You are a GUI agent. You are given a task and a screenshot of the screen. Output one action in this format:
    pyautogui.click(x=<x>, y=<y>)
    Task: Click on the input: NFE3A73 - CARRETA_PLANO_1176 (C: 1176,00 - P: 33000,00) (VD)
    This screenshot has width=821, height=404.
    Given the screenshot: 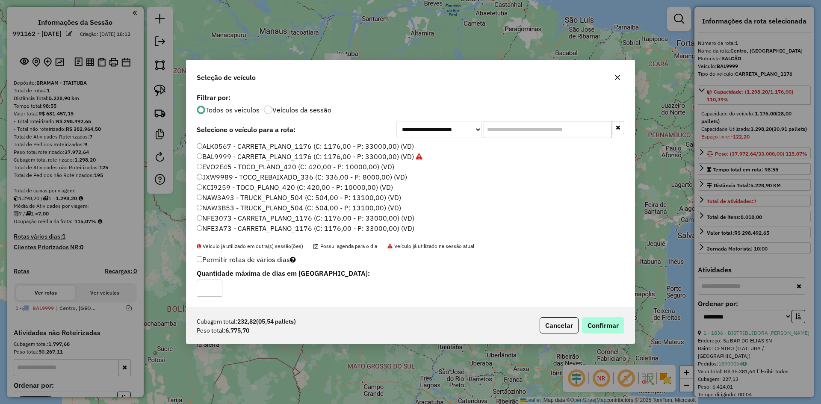 What is the action you would take?
    pyautogui.click(x=199, y=228)
    